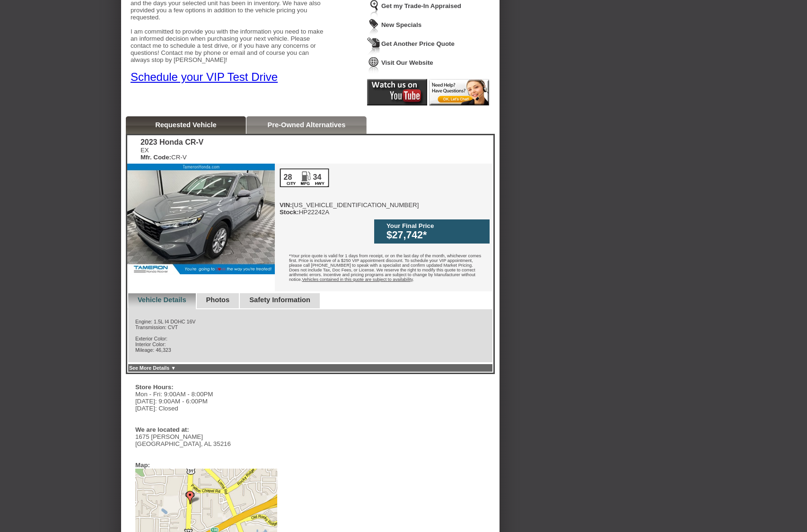  I want to click on a: Vehicle Details, so click(162, 300).